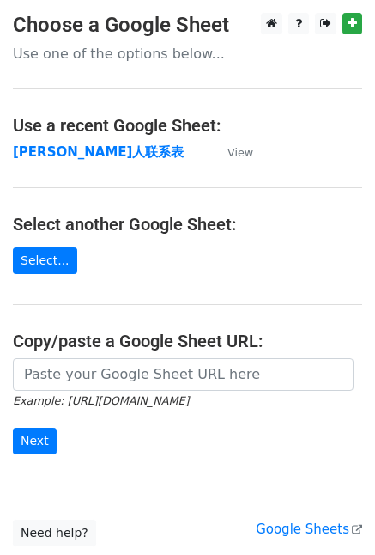 The width and height of the screenshot is (375, 555). I want to click on p: Use one of the options below..., so click(187, 53).